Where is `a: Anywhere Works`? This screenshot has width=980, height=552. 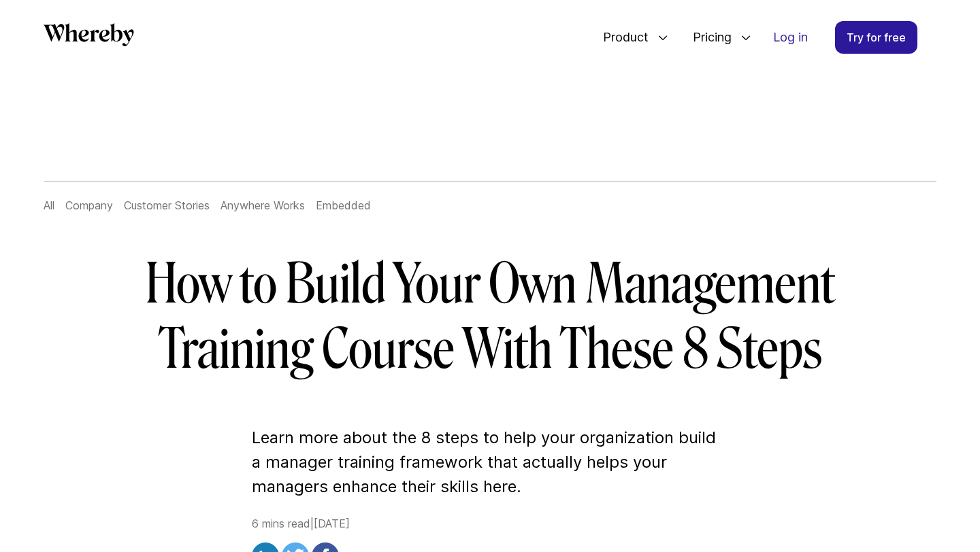 a: Anywhere Works is located at coordinates (263, 206).